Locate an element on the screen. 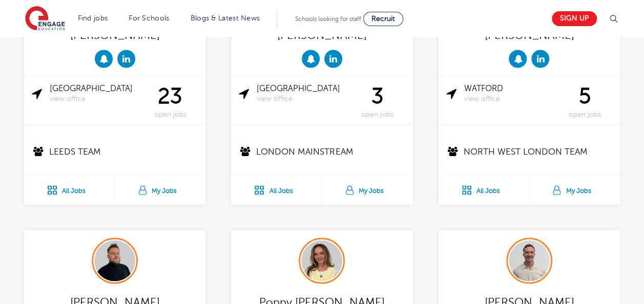 The image size is (644, 304). a: Blogs & Latest News is located at coordinates (225, 18).